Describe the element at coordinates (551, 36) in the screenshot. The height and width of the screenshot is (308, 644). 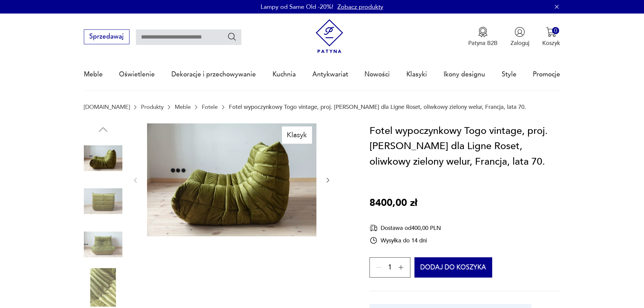
I see `button: 0Koszyk` at that location.